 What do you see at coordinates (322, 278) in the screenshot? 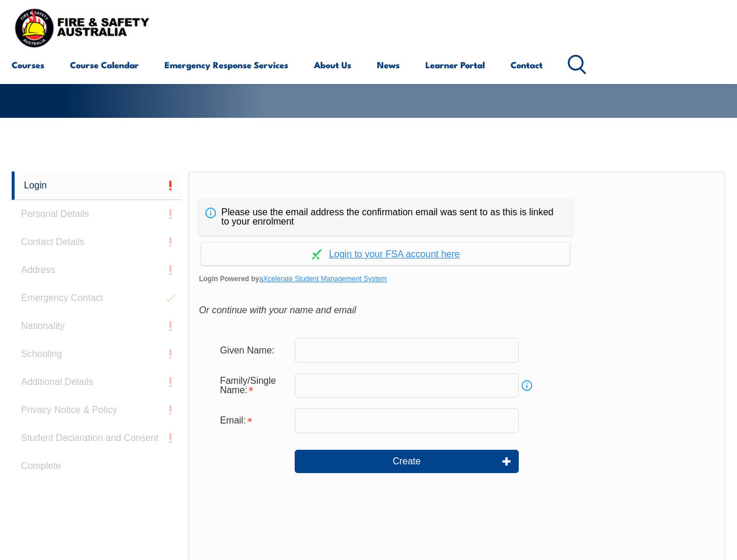
I see `a: aXcelerate Student Management System` at bounding box center [322, 278].